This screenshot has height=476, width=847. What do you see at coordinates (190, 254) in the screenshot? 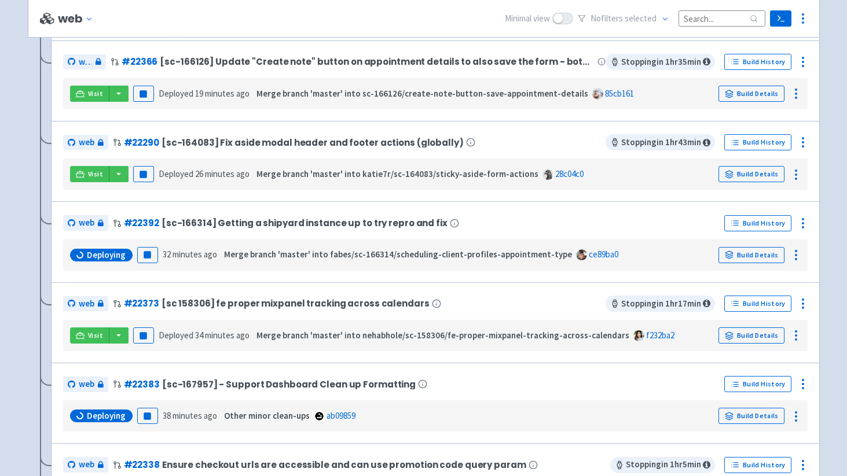
I see `time: 32 minutes ago` at bounding box center [190, 254].